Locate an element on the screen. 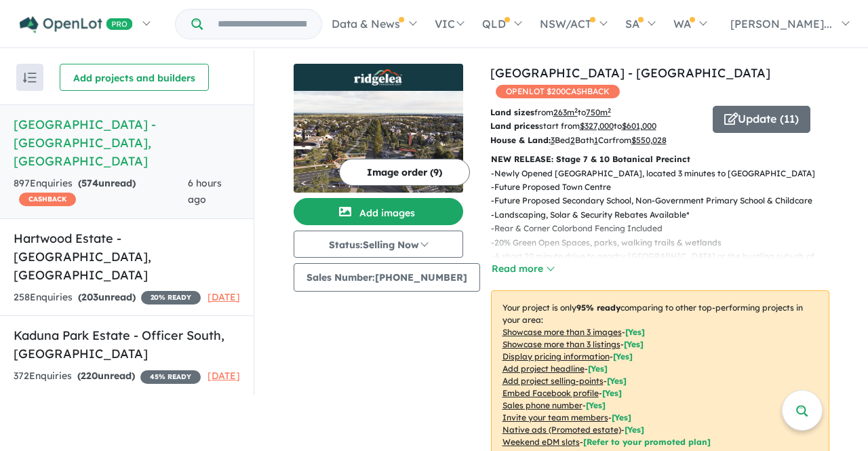 The image size is (868, 451). u: $ 601,000 is located at coordinates (638, 125).